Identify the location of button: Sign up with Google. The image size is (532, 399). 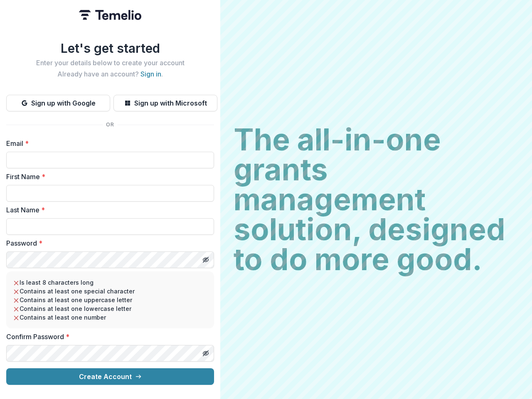
(58, 103).